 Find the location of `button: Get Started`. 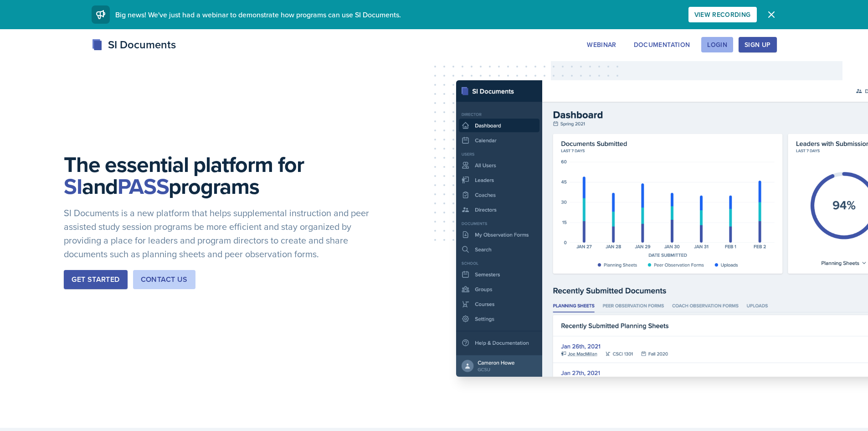

button: Get Started is located at coordinates (95, 280).